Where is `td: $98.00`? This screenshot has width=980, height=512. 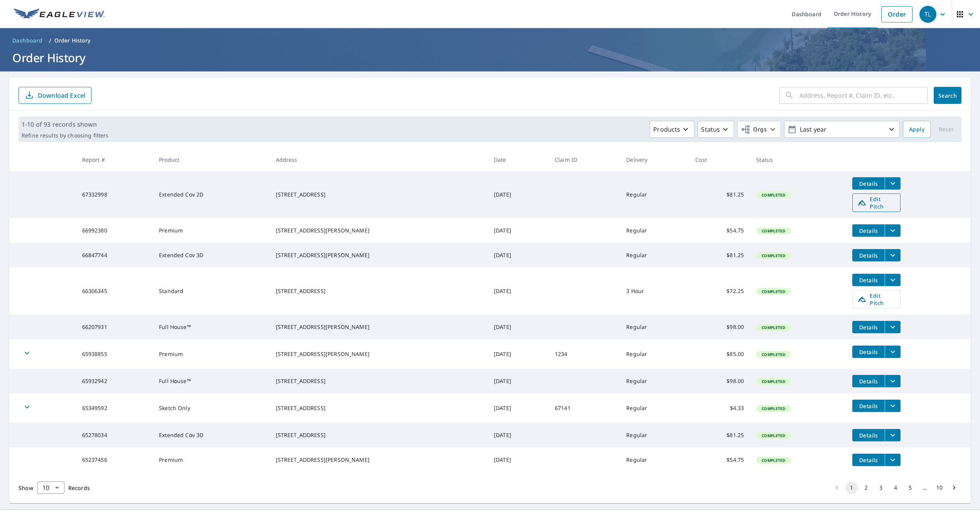 td: $98.00 is located at coordinates (719, 381).